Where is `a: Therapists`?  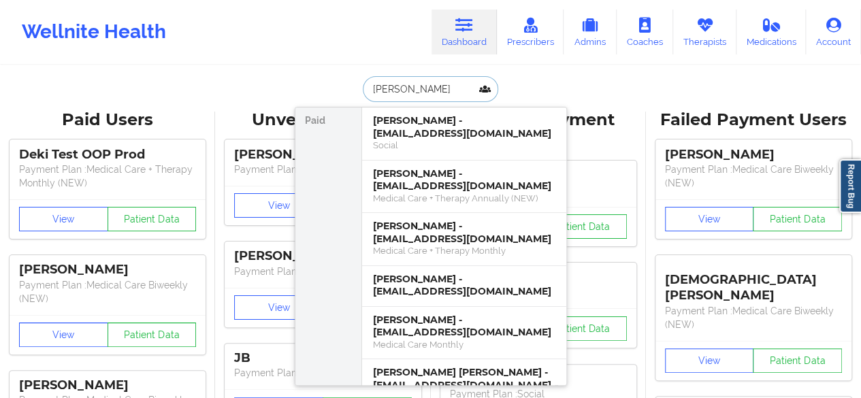 a: Therapists is located at coordinates (704, 32).